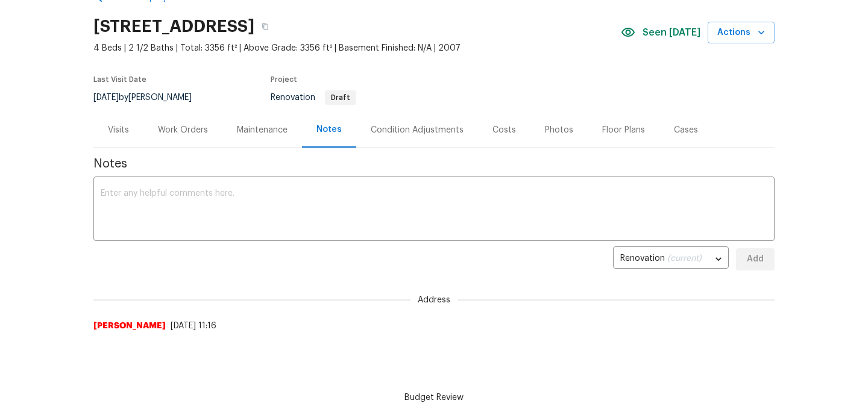 This screenshot has height=403, width=868. What do you see at coordinates (559, 130) in the screenshot?
I see `div: Photos` at bounding box center [559, 130].